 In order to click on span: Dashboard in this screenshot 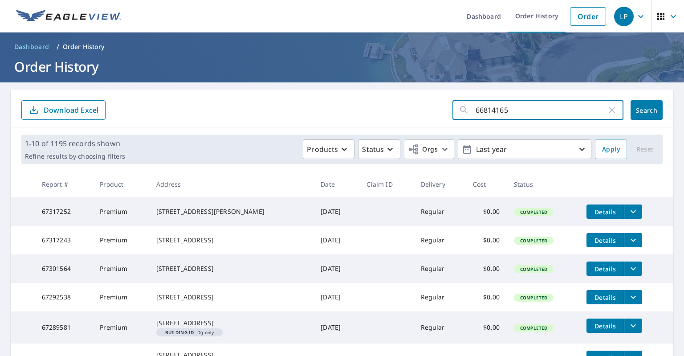, I will do `click(32, 47)`.